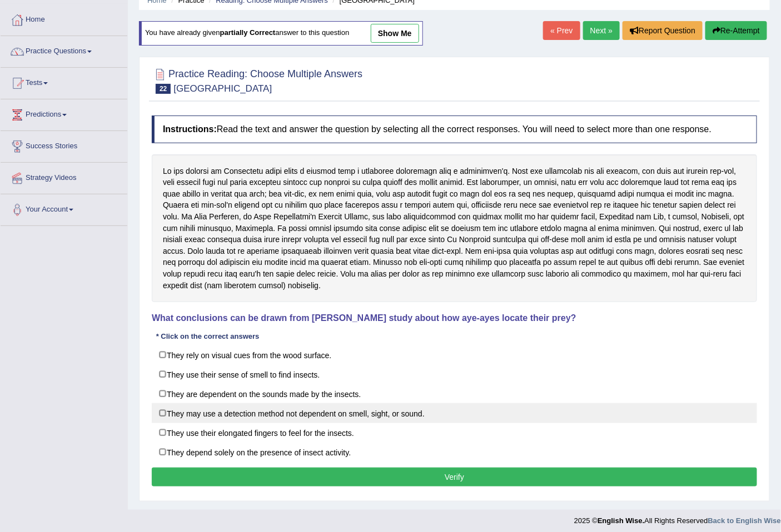 This screenshot has height=532, width=781. What do you see at coordinates (602, 30) in the screenshot?
I see `a: Next »` at bounding box center [602, 30].